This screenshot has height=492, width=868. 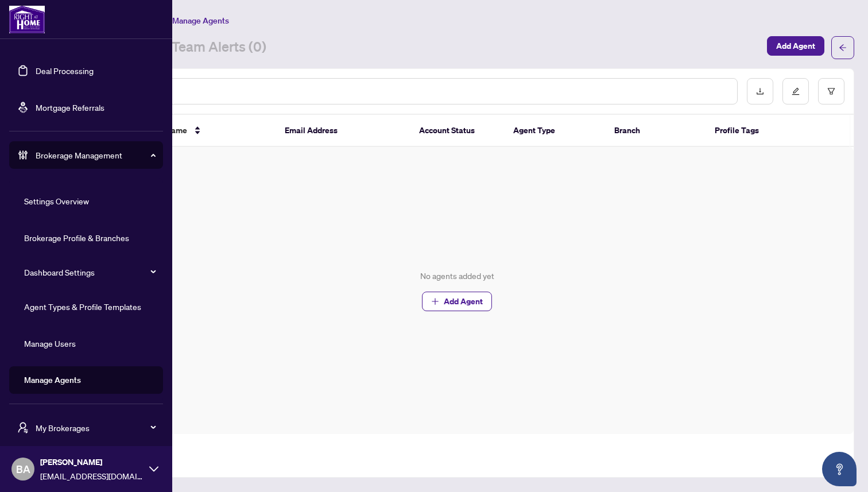 I want to click on a: Settings Overview, so click(x=57, y=201).